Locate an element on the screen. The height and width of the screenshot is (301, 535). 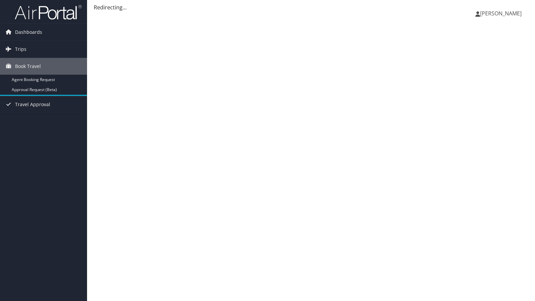
img: airportal-logo.png is located at coordinates (48, 12).